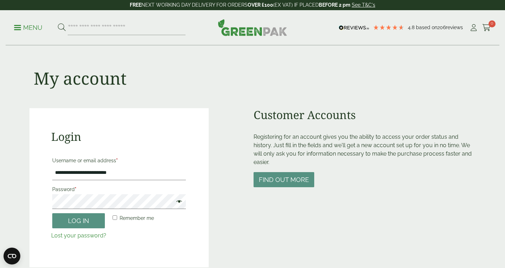 Image resolution: width=505 pixels, height=268 pixels. What do you see at coordinates (354, 28) in the screenshot?
I see `img: REVIEWS.io` at bounding box center [354, 28].